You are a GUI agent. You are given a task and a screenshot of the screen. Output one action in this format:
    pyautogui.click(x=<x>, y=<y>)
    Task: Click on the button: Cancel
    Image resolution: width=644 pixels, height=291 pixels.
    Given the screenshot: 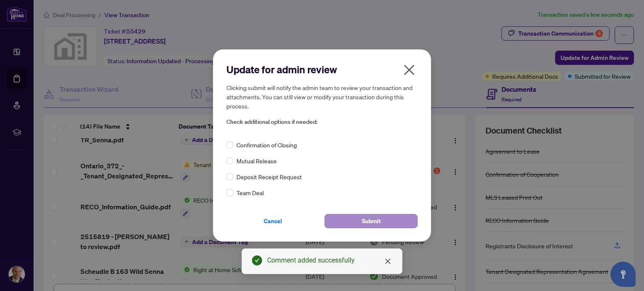 What is the action you would take?
    pyautogui.click(x=273, y=221)
    